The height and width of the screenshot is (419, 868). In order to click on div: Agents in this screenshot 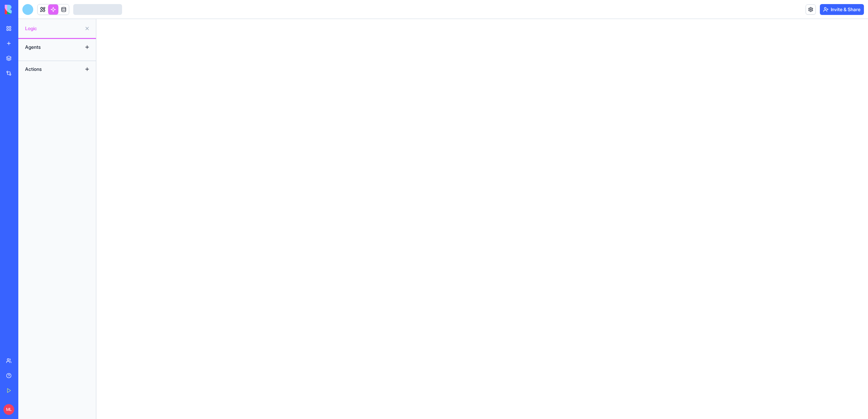, I will do `click(49, 47)`.